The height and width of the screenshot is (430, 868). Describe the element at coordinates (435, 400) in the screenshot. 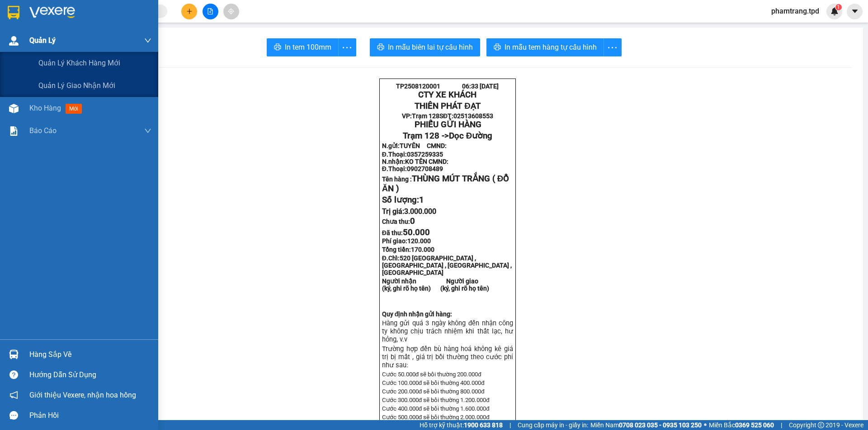

I see `span: Cước 300.000đ sẽ bồi thường 1.200.000đ` at that location.